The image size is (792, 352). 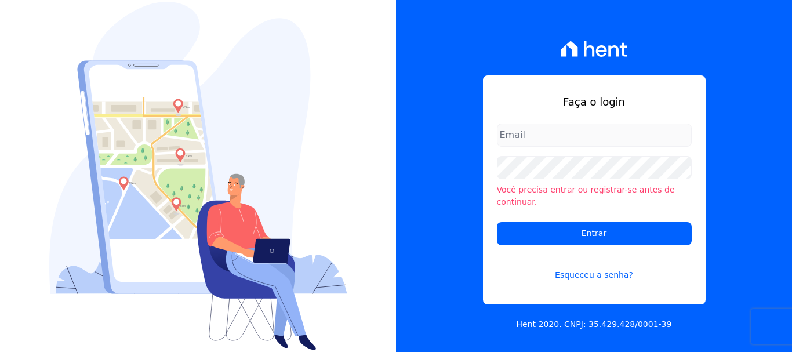 What do you see at coordinates (594, 196) in the screenshot?
I see `li: Você precisa entrar ou registrar-se antes de continuar.` at bounding box center [594, 196].